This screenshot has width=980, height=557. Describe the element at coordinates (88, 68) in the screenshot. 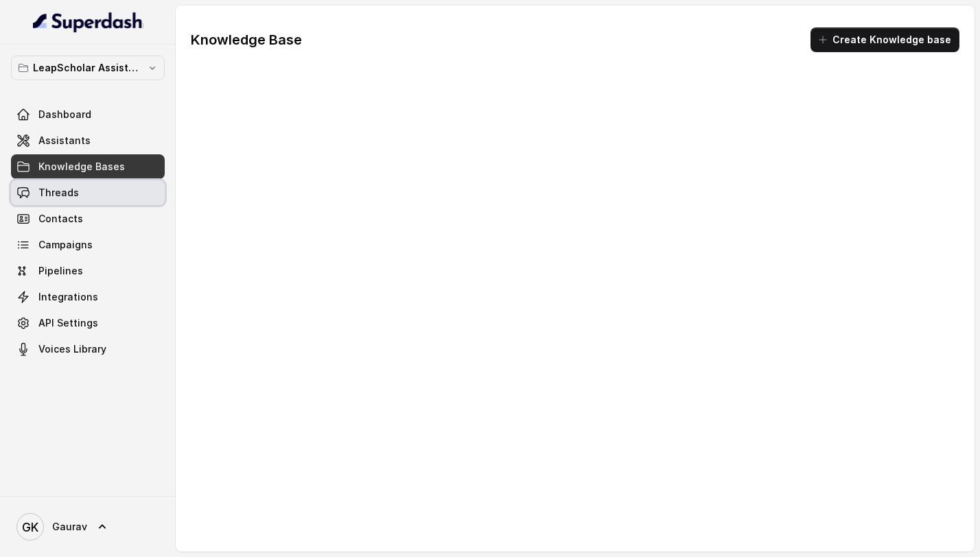

I see `button: LeapScholar Assistant` at that location.